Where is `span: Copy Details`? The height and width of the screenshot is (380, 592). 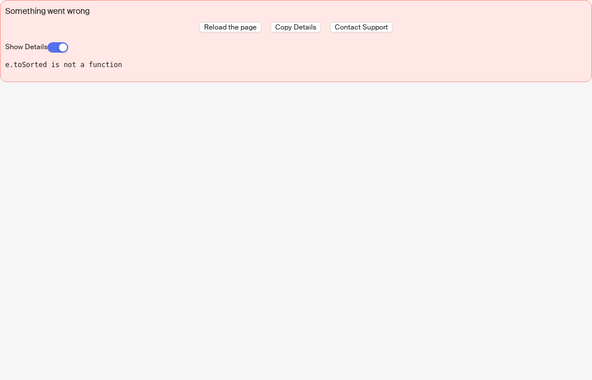 span: Copy Details is located at coordinates (295, 27).